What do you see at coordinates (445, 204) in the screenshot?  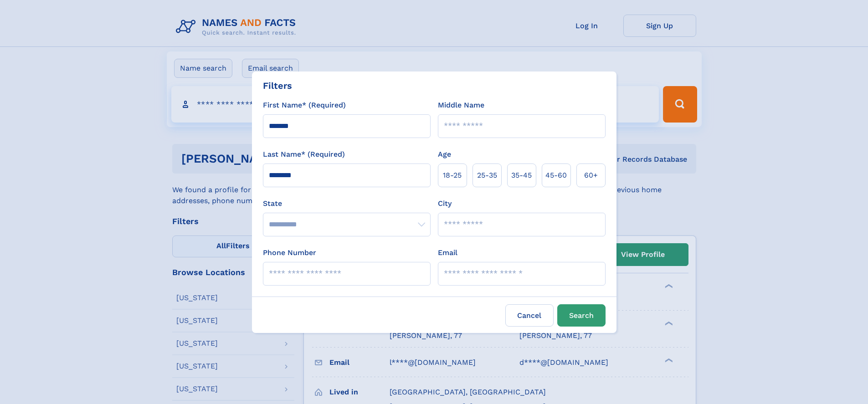 I see `label: City` at bounding box center [445, 204].